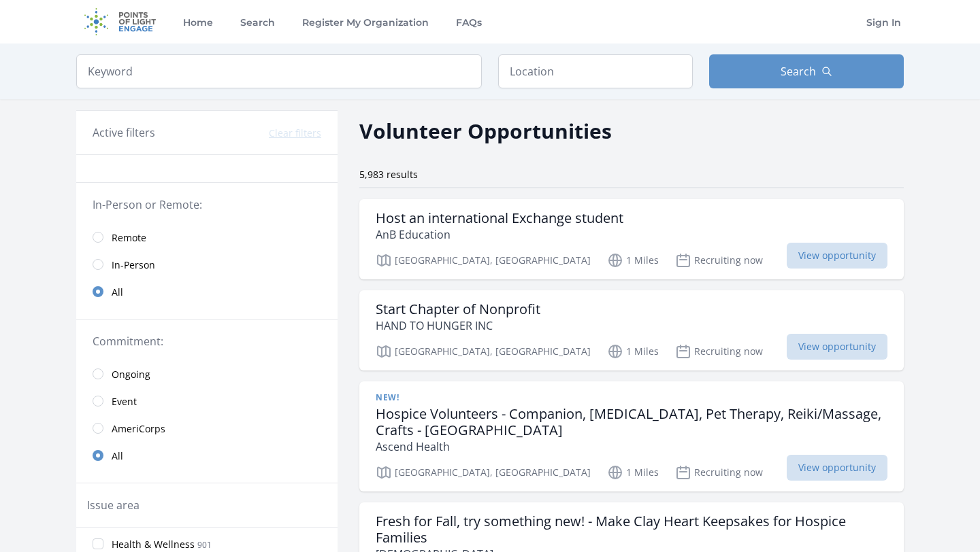 This screenshot has width=980, height=552. Describe the element at coordinates (207, 265) in the screenshot. I see `a: In-Person` at that location.